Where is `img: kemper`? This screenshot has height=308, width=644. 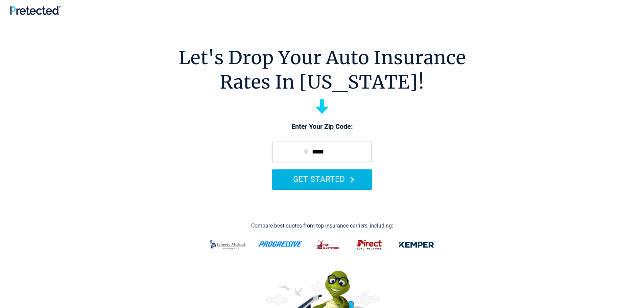 img: kemper is located at coordinates (417, 244).